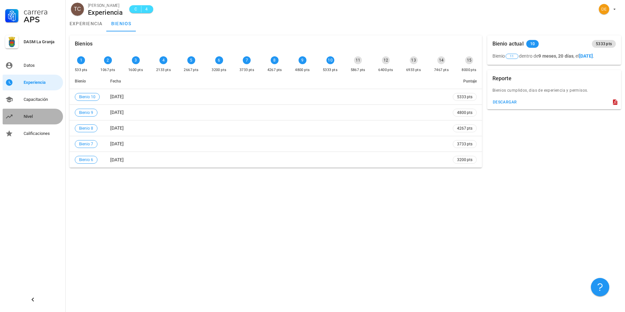 The height and width of the screenshot is (312, 625). I want to click on div: 12, so click(386, 60).